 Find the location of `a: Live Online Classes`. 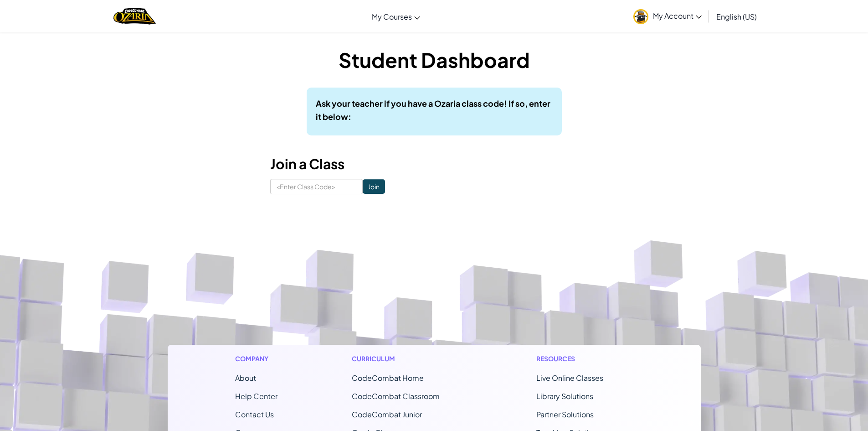

a: Live Online Classes is located at coordinates (570, 377).